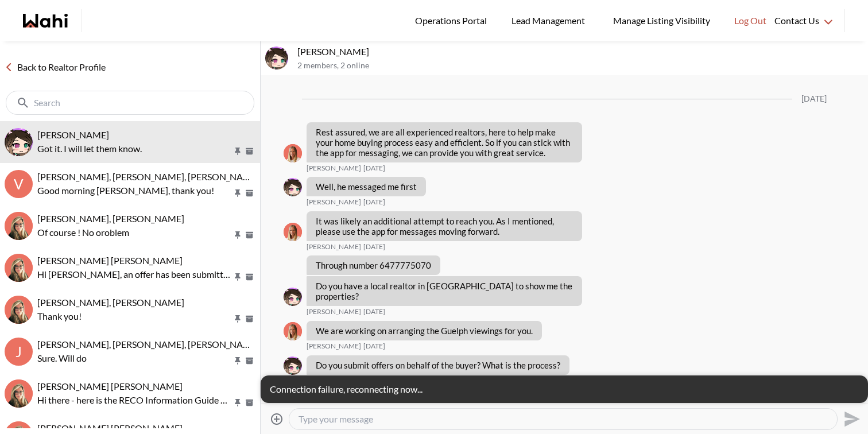 Image resolution: width=868 pixels, height=434 pixels. I want to click on p: Sure. Will do, so click(135, 358).